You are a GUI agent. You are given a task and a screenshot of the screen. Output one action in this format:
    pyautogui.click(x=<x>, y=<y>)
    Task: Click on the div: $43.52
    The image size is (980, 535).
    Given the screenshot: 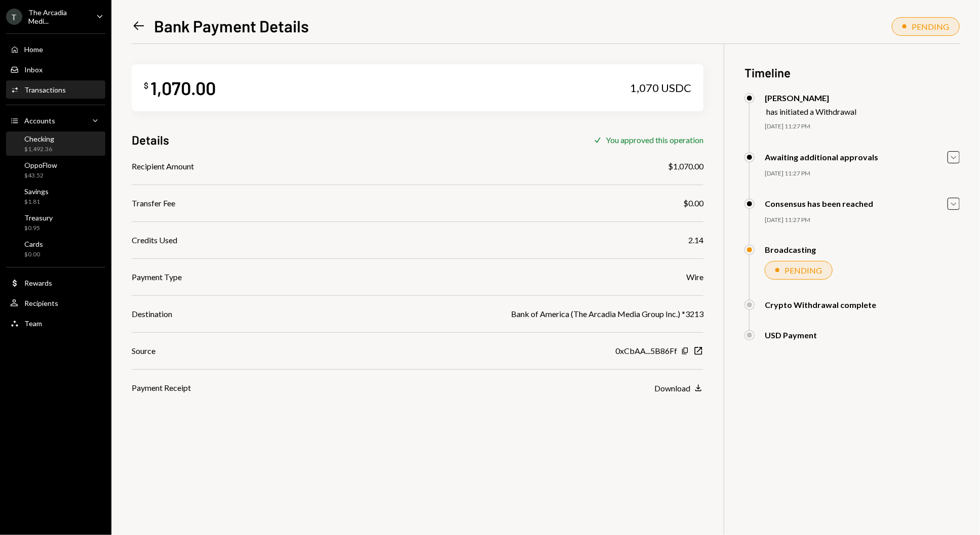 What is the action you would take?
    pyautogui.click(x=40, y=176)
    